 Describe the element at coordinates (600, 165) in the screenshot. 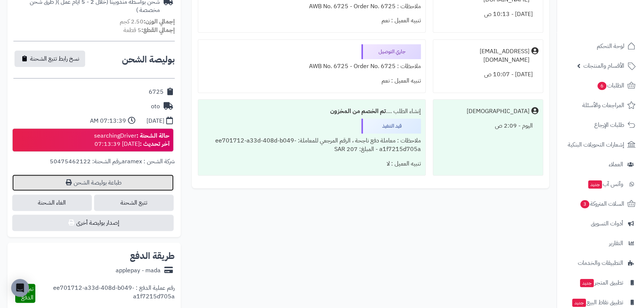

I see `a: العملاء` at that location.